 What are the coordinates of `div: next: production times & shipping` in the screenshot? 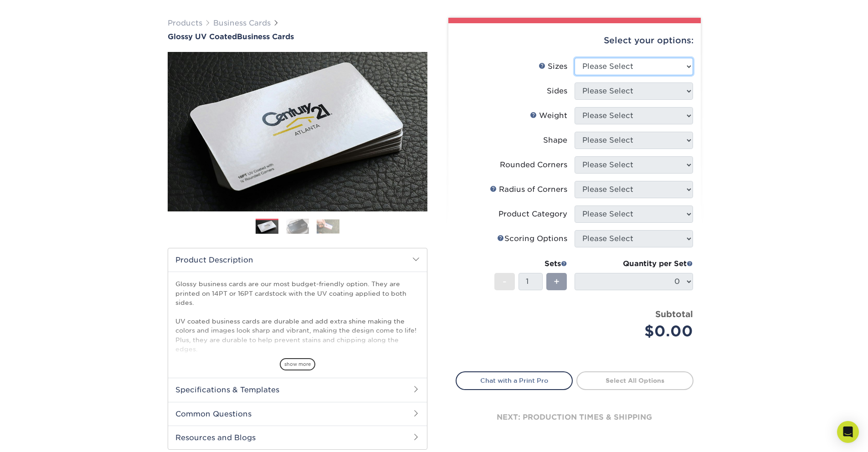 It's located at (575, 417).